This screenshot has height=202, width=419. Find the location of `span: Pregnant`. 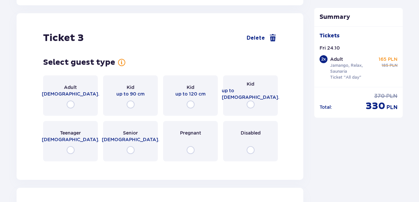

span: Pregnant is located at coordinates (190, 133).